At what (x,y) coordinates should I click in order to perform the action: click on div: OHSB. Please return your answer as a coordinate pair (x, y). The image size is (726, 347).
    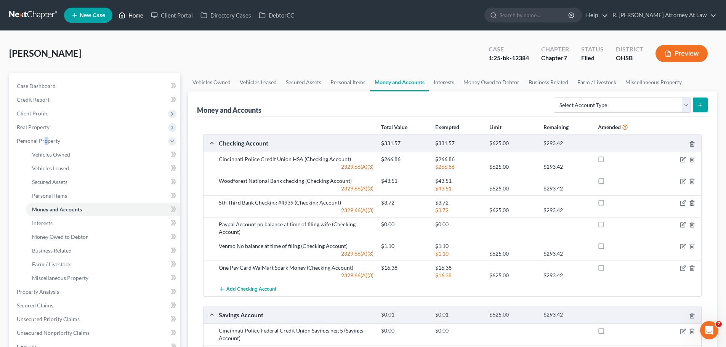
    Looking at the image, I should click on (630, 58).